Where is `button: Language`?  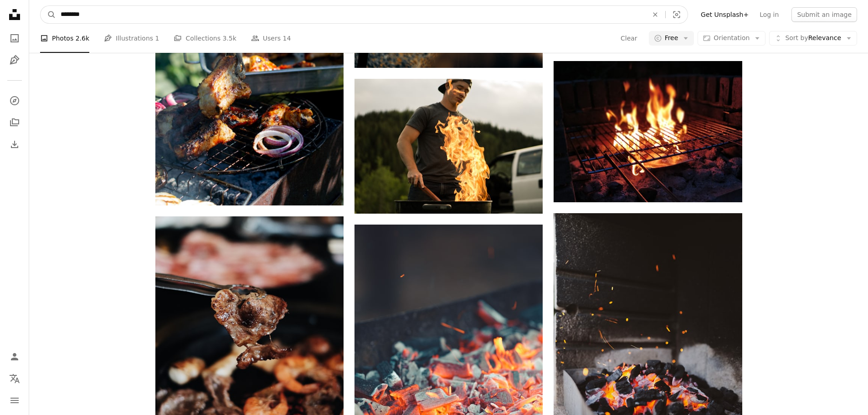
button: Language is located at coordinates (14, 378).